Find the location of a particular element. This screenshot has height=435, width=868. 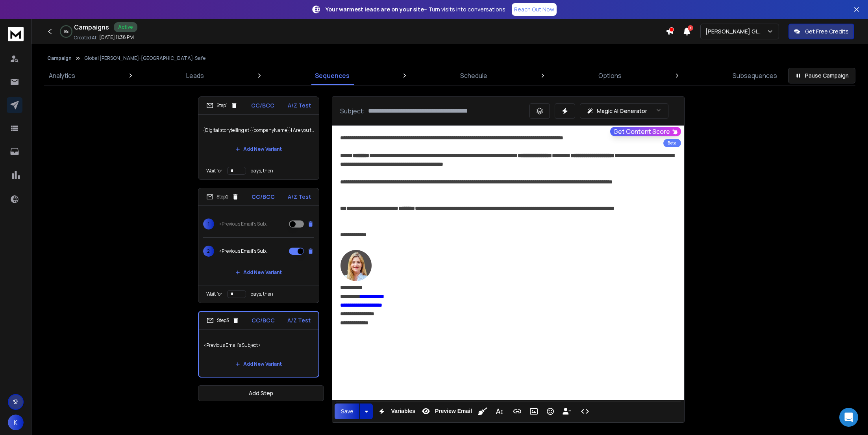

img: logo is located at coordinates (16, 33).